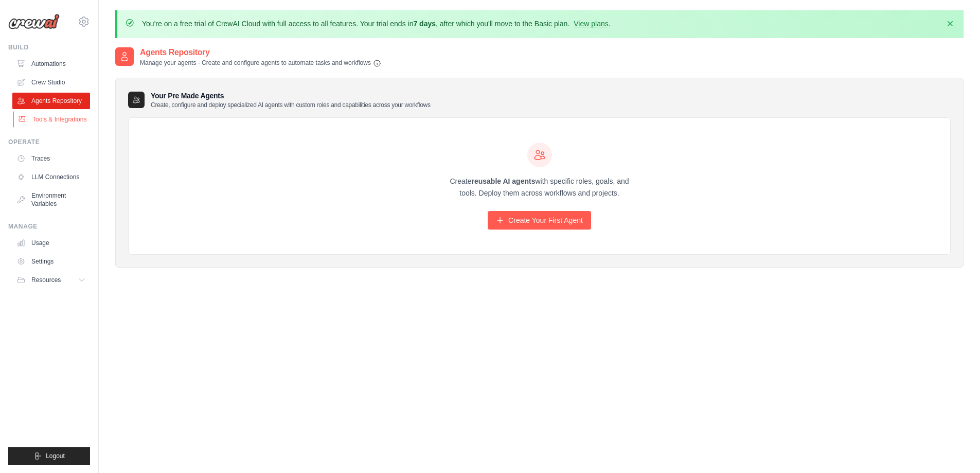  I want to click on a: Automations, so click(51, 64).